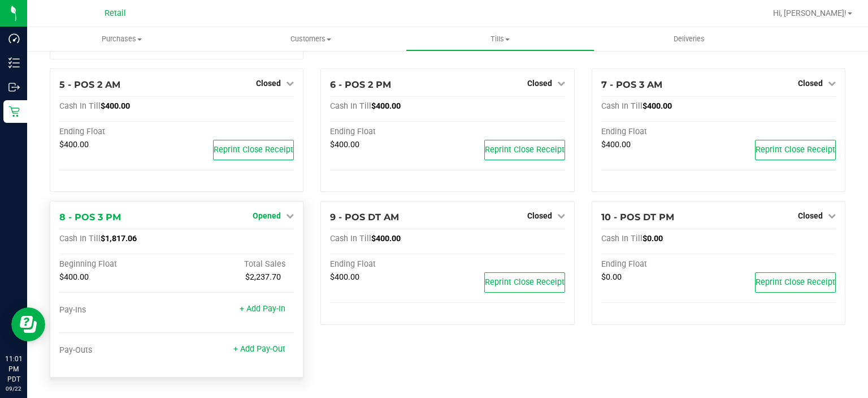  I want to click on span: 5 - POS 2 AM, so click(90, 84).